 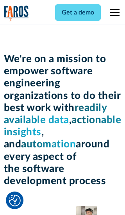 I want to click on button: Cookie Settings, so click(x=15, y=200).